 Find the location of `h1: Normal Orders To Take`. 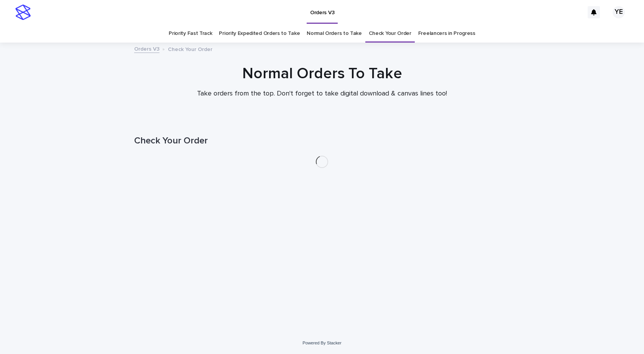

h1: Normal Orders To Take is located at coordinates (322, 73).